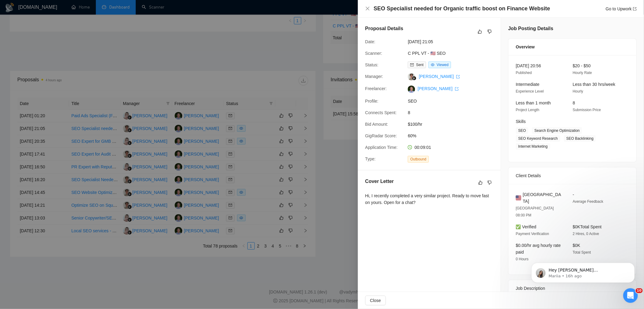  Describe the element at coordinates (639, 291) in the screenshot. I see `span: 10` at that location.